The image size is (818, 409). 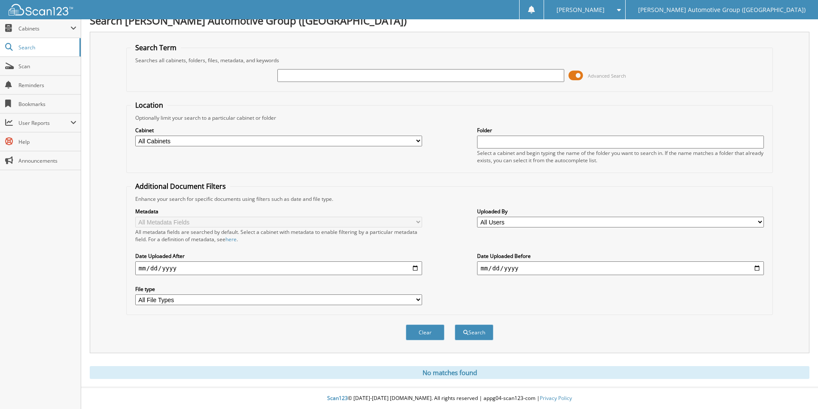 What do you see at coordinates (621, 256) in the screenshot?
I see `label: Date Uploaded Before` at bounding box center [621, 256].